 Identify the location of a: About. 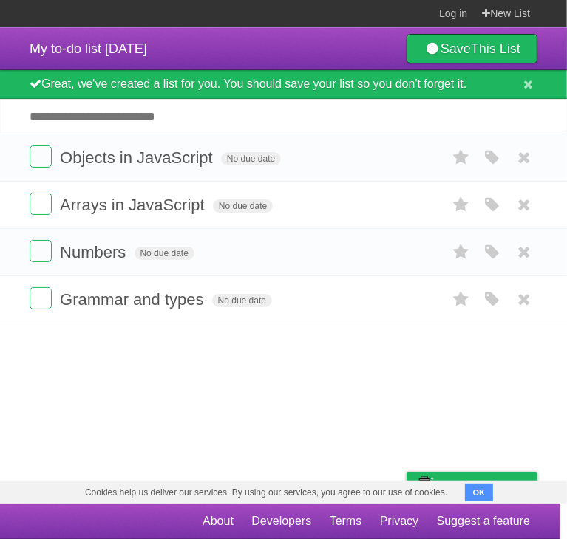
(218, 522).